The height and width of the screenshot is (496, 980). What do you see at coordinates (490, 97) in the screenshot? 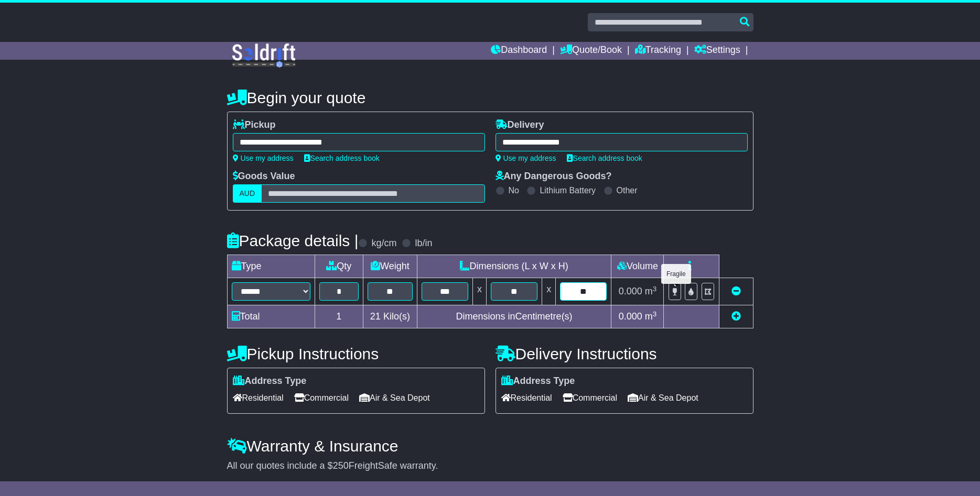
I see `h4: Begin your quote` at bounding box center [490, 97].